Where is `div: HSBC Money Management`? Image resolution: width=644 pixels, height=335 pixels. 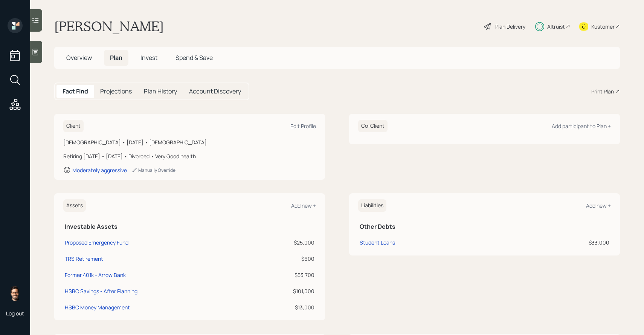
div: HSBC Money Management is located at coordinates (97, 307).